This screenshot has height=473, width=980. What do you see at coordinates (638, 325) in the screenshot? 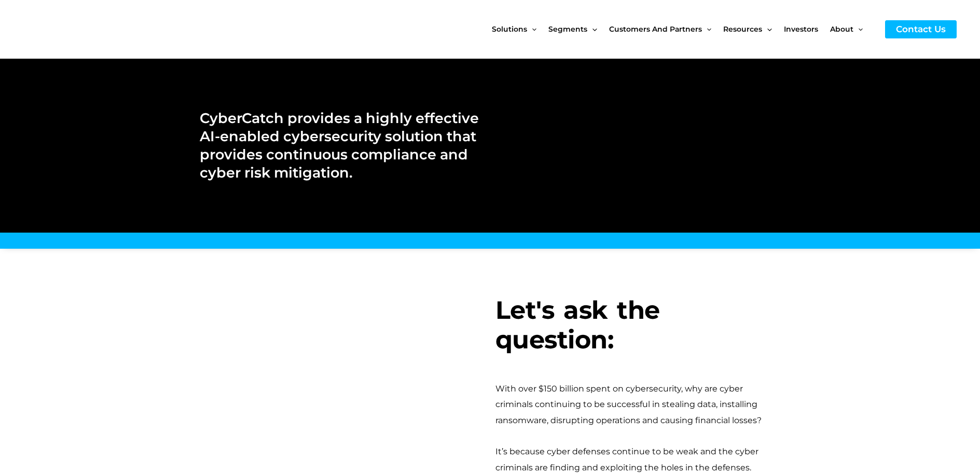
I see `h3: Let's ask the question:` at bounding box center [638, 325].